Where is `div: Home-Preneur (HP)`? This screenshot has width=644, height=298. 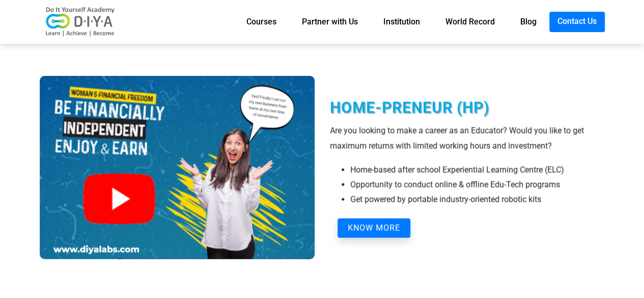 div: Home-Preneur (HP) is located at coordinates (468, 108).